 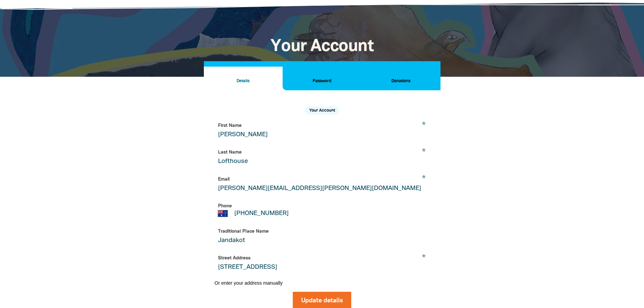 I want to click on button: Donations, so click(x=400, y=78).